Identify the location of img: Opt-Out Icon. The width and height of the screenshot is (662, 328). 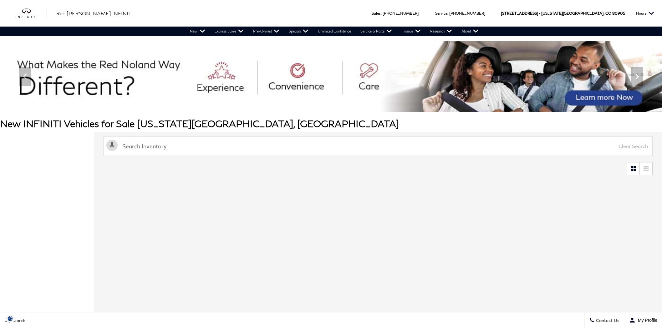
(10, 319).